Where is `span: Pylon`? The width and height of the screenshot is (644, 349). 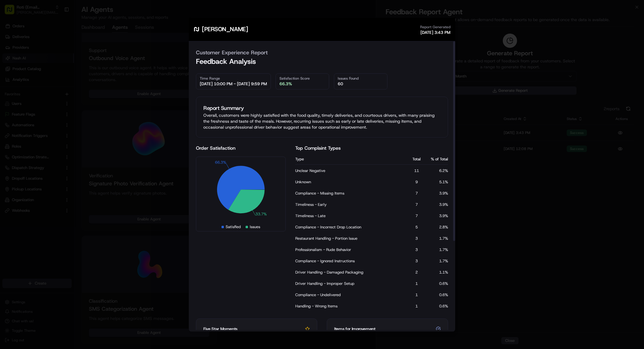
span: Pylon is located at coordinates (66, 103).